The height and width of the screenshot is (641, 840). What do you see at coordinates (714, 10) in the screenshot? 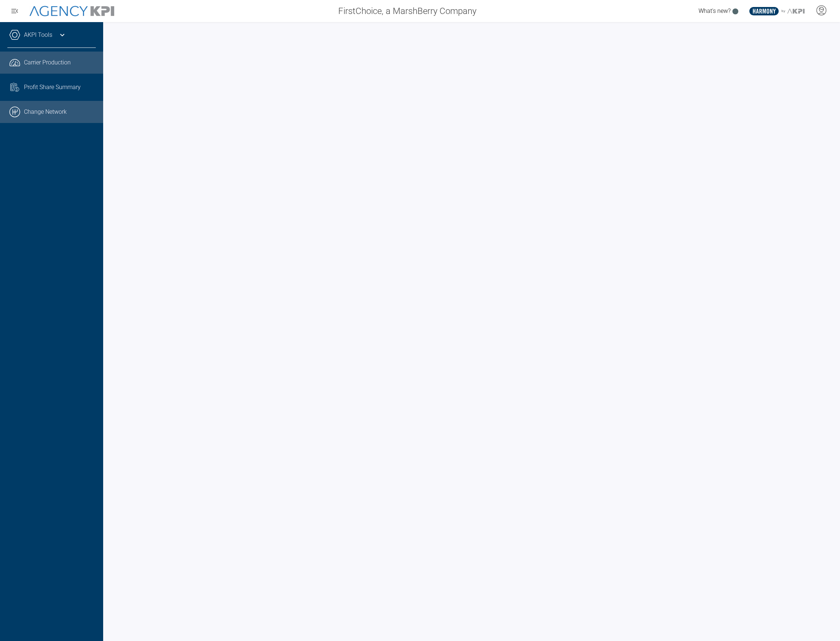
I see `span: What's new?` at bounding box center [714, 10].